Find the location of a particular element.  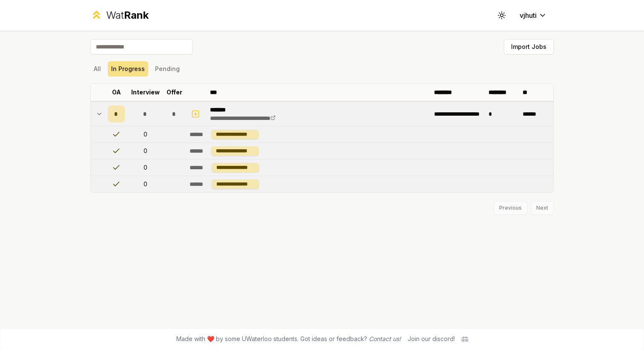

a: Contact us! is located at coordinates (385, 339).